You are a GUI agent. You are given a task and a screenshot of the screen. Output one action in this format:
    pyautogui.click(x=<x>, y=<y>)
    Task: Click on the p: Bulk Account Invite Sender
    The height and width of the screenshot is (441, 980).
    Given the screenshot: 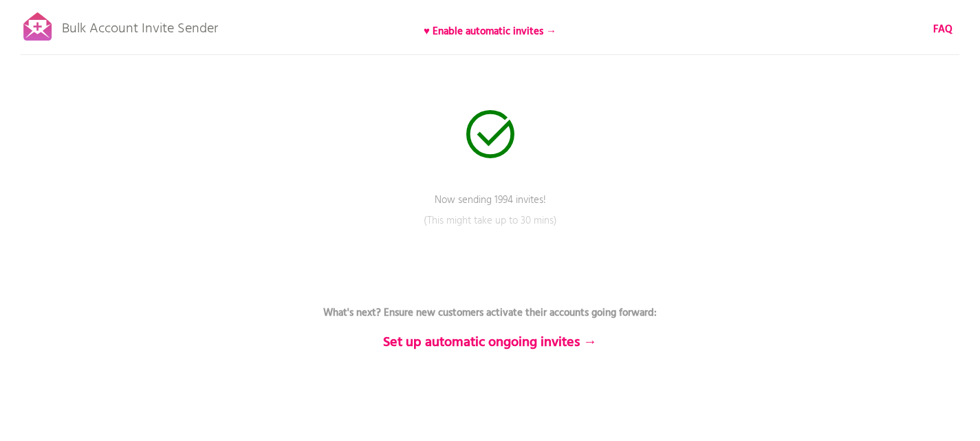 What is the action you would take?
    pyautogui.click(x=140, y=25)
    